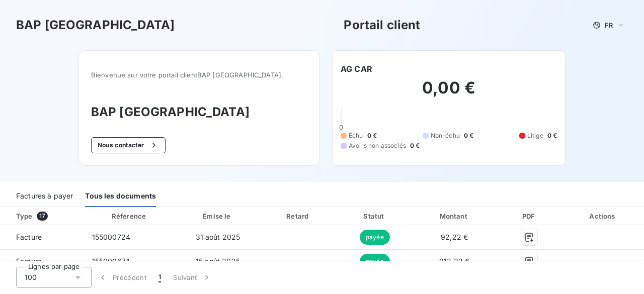 Image resolution: width=644 pixels, height=294 pixels. Describe the element at coordinates (298, 216) in the screenshot. I see `div: Retard` at that location.